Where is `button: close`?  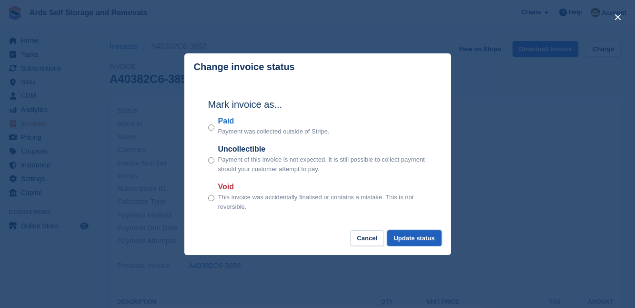
button: close is located at coordinates (618, 17).